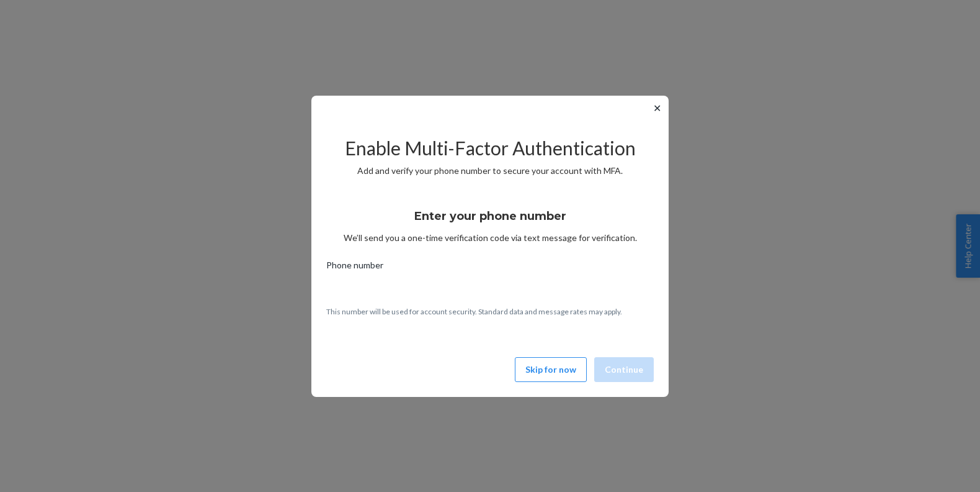 The height and width of the screenshot is (492, 980). What do you see at coordinates (490, 221) in the screenshot?
I see `div: We’ll send you a one-time verification code via text message for verification.` at bounding box center [490, 221].